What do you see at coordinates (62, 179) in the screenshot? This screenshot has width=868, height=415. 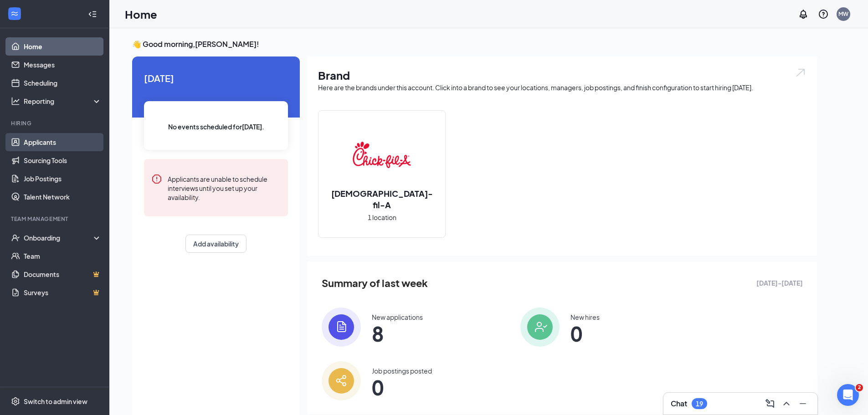 I see `a: Job Postings` at bounding box center [62, 179].